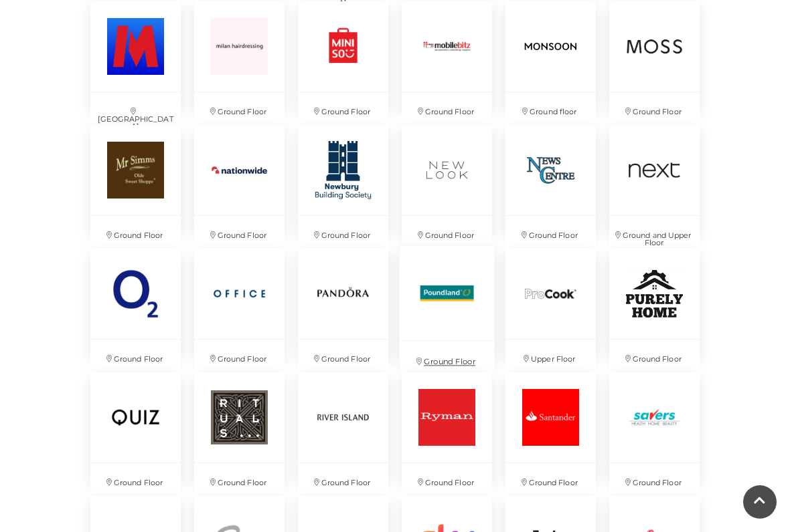 Image resolution: width=790 pixels, height=532 pixels. What do you see at coordinates (654, 180) in the screenshot?
I see `a: Ground and Upper Floor` at bounding box center [654, 180].